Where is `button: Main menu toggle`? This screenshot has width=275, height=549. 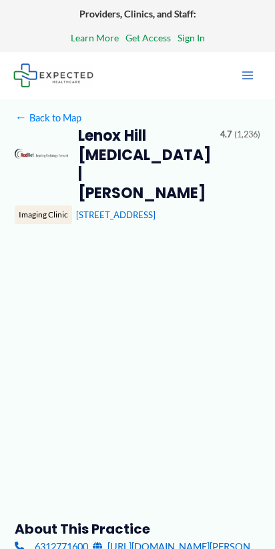
button: Main menu toggle is located at coordinates (247, 75).